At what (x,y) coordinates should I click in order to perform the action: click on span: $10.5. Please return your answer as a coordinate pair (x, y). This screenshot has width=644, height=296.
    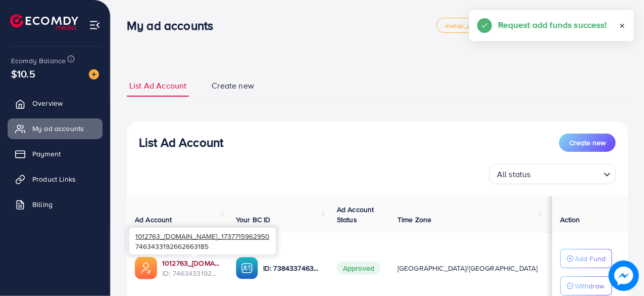
    Looking at the image, I should click on (23, 73).